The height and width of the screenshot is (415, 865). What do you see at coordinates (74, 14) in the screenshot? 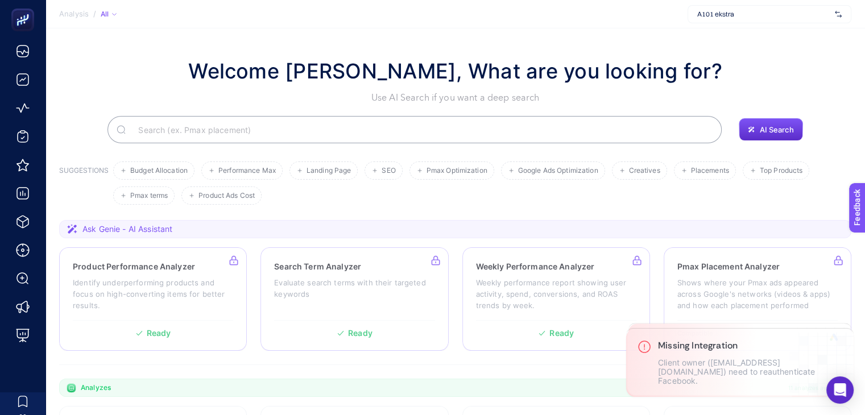
I see `span: Analysis` at bounding box center [74, 14].